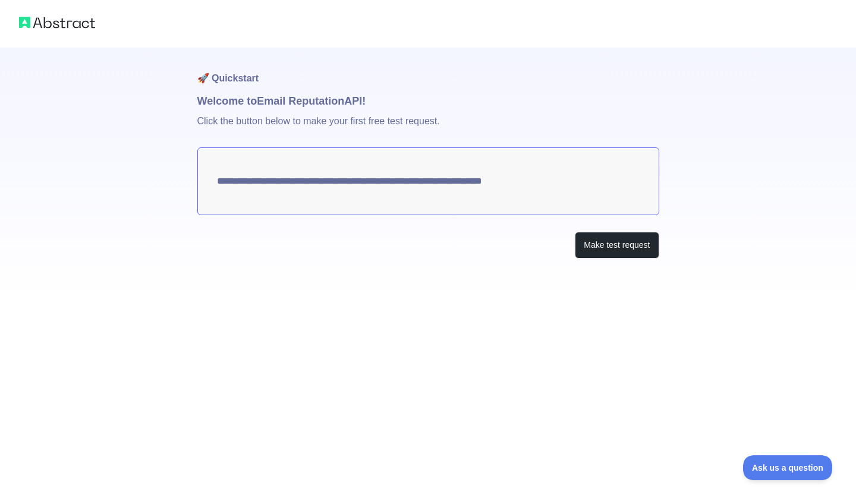 The height and width of the screenshot is (504, 856). I want to click on img: Abstract logo, so click(57, 23).